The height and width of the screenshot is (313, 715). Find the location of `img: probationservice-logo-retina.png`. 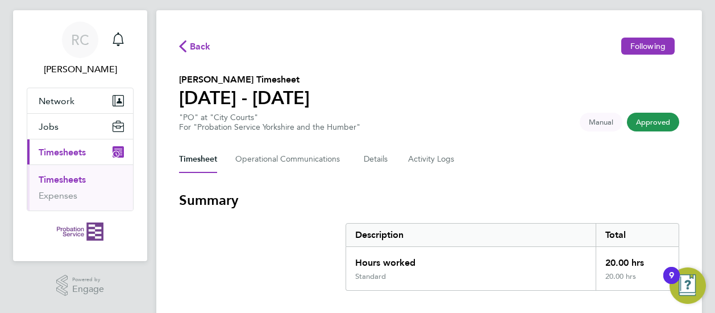

img: probationservice-logo-retina.png is located at coordinates (80, 231).